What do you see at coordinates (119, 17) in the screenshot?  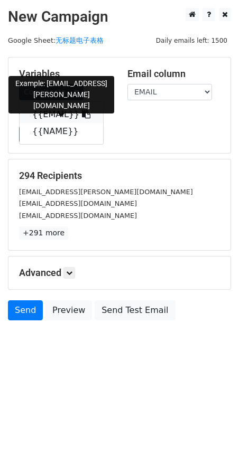 I see `h2: New Campaign` at bounding box center [119, 17].